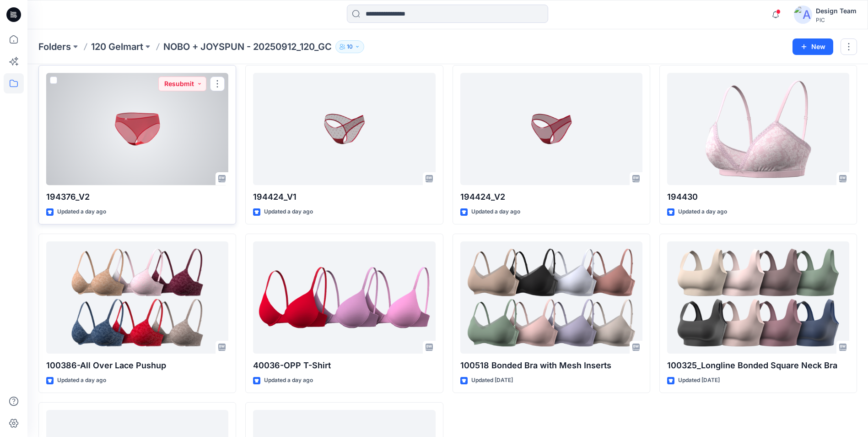 The height and width of the screenshot is (437, 868). I want to click on div: Design Team, so click(836, 11).